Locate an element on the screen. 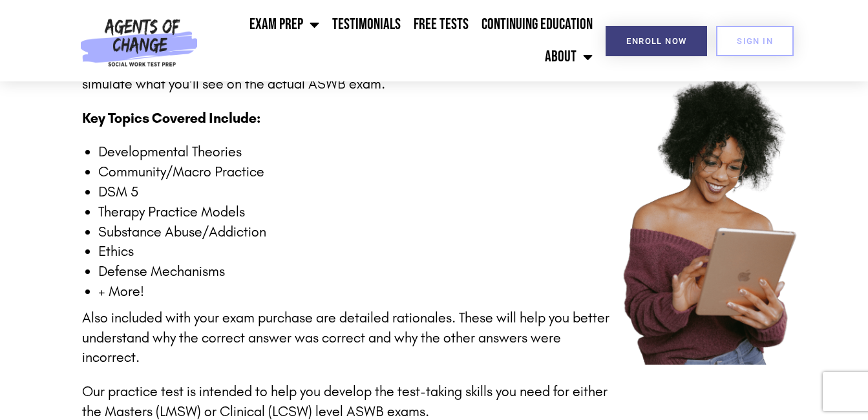 The height and width of the screenshot is (420, 868). a: Enroll Now is located at coordinates (656, 41).